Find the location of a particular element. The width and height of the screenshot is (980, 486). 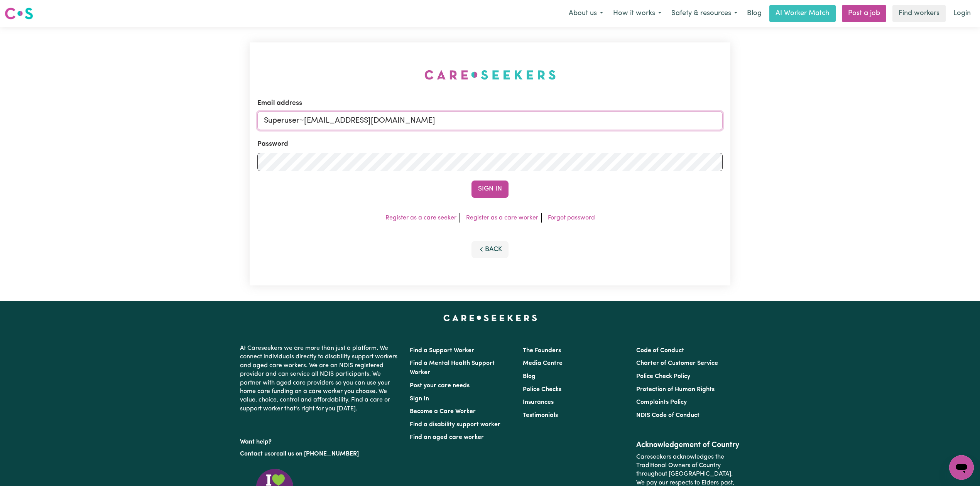

a: Code of Conduct is located at coordinates (660, 350).